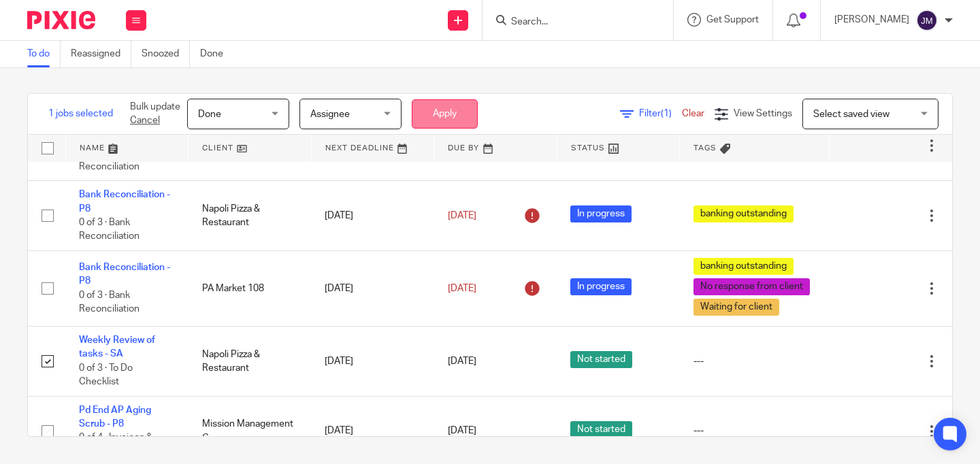  Describe the element at coordinates (444, 114) in the screenshot. I see `button: Apply` at that location.